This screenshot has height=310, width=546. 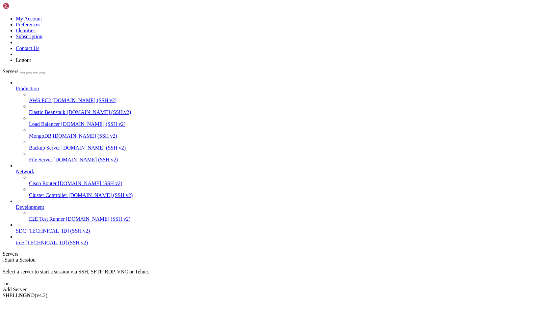 What do you see at coordinates (273, 254) in the screenshot?
I see `div: Servers` at bounding box center [273, 254].